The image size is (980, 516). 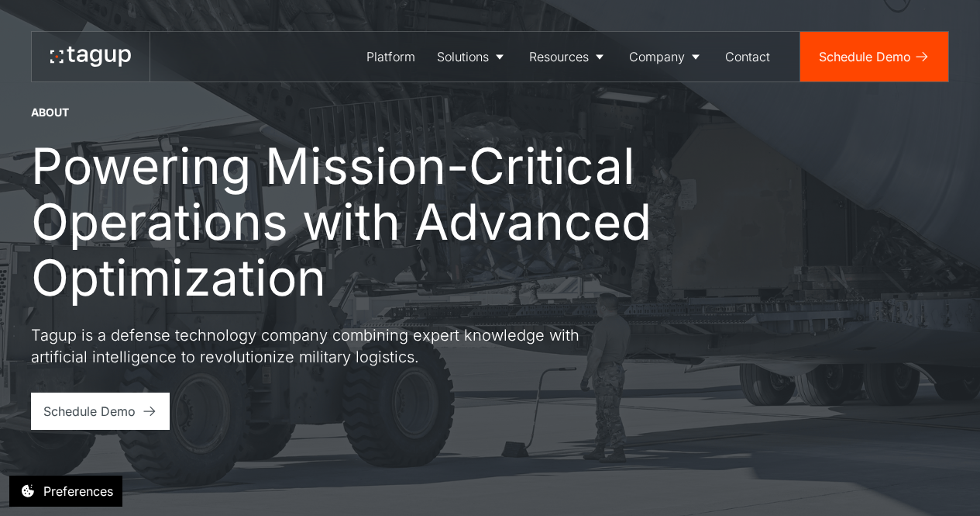 What do you see at coordinates (667, 57) in the screenshot?
I see `a: Company` at bounding box center [667, 57].